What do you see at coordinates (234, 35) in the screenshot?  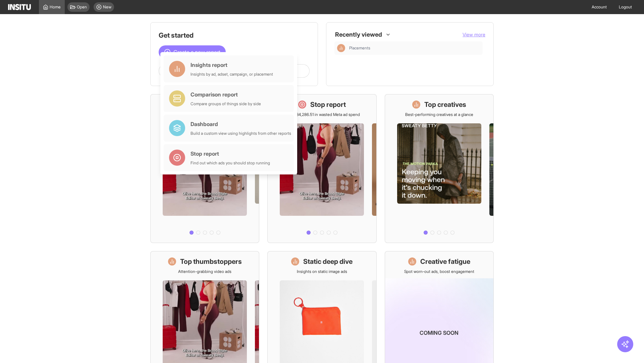 I see `h1: Get started` at bounding box center [234, 35].